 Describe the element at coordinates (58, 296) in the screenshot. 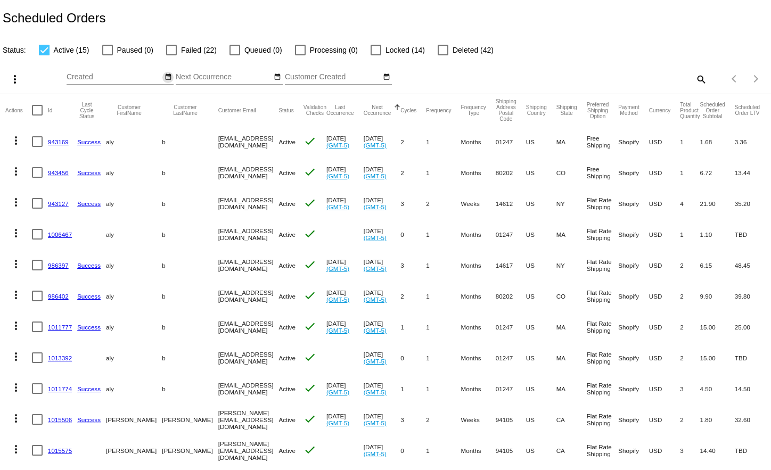

I see `a: 986402` at that location.